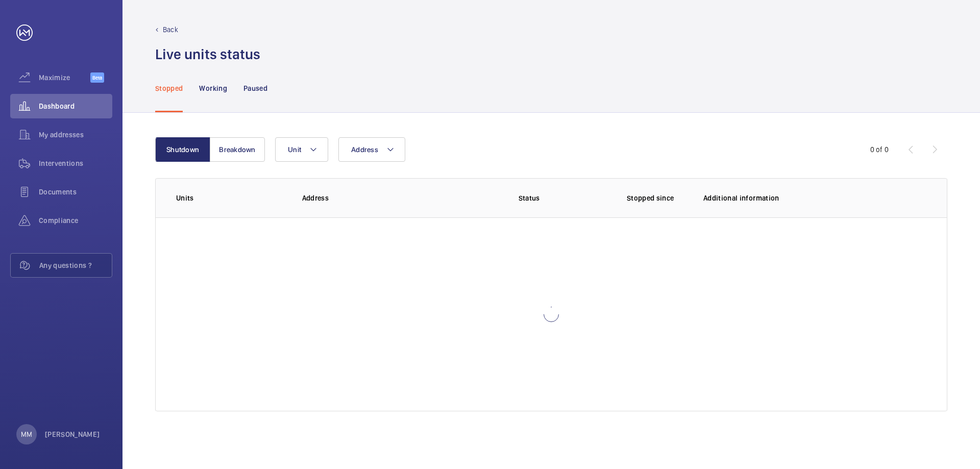 This screenshot has height=469, width=980. Describe the element at coordinates (213, 89) in the screenshot. I see `p: Working` at that location.